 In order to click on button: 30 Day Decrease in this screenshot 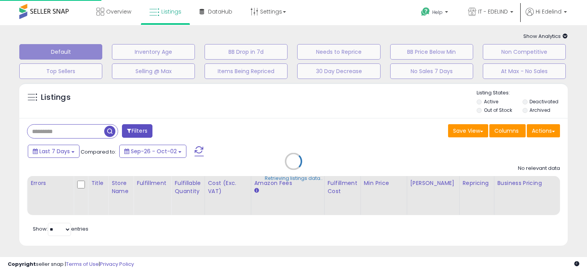, I will do `click(339, 71)`.